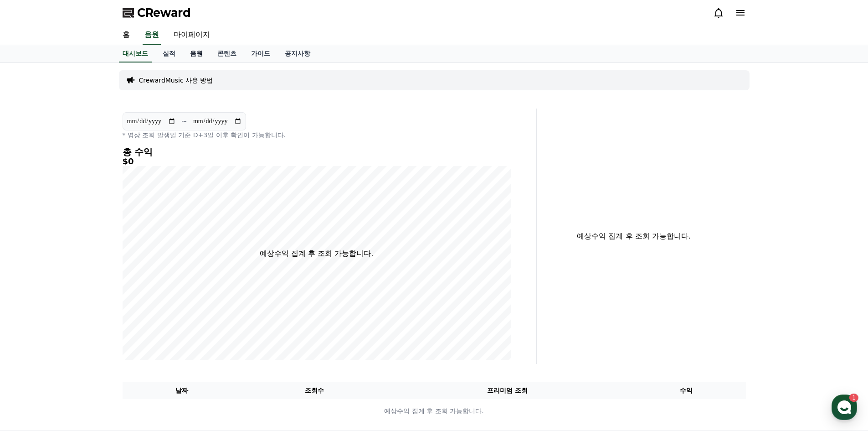 The height and width of the screenshot is (431, 868). I want to click on a: 대시보드, so click(135, 54).